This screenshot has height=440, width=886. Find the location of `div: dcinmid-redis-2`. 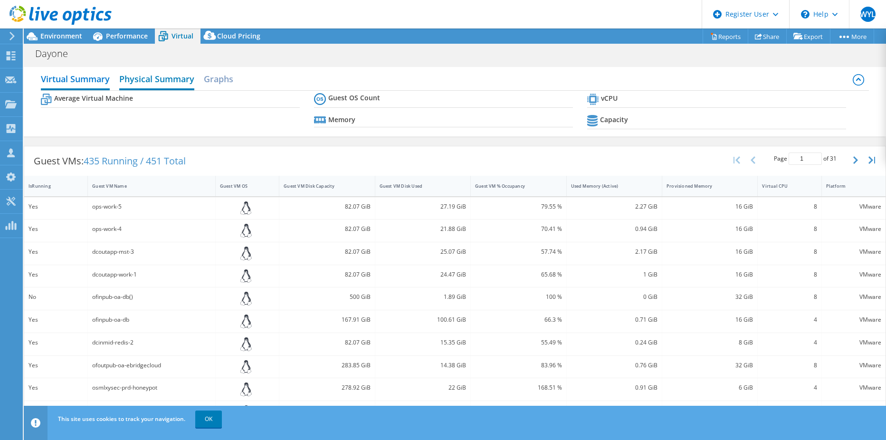

div: dcinmid-redis-2 is located at coordinates (151, 342).